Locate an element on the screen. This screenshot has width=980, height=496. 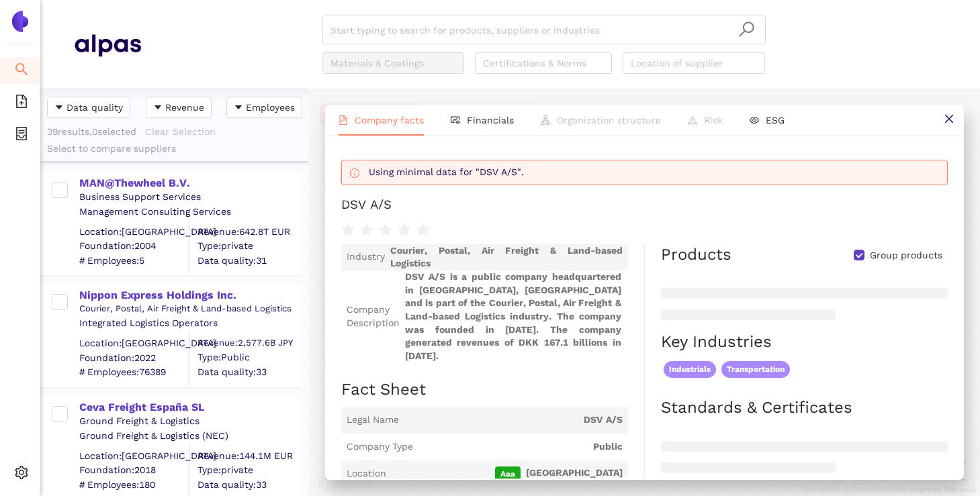
span: Employees is located at coordinates (270, 108).